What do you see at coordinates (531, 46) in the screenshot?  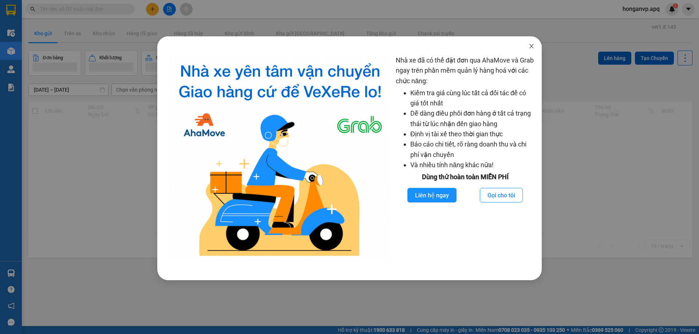 I see `span: close` at bounding box center [531, 46].